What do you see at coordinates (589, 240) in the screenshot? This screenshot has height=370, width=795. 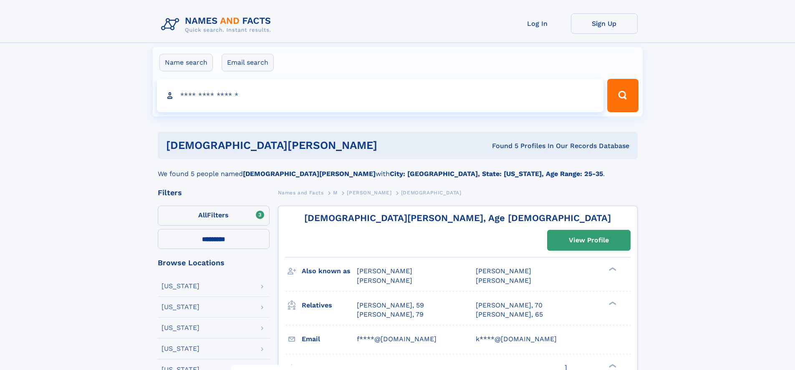 I see `div: View Profile` at bounding box center [589, 240].